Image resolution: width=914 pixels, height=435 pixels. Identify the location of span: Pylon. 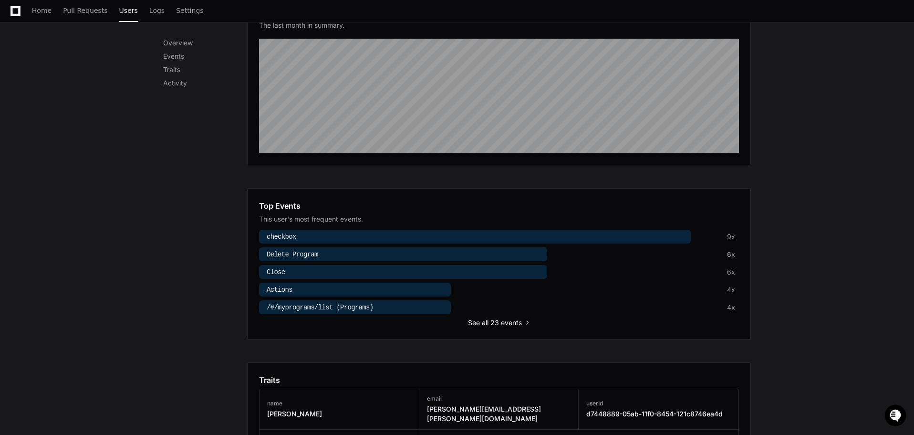
(105, 104).